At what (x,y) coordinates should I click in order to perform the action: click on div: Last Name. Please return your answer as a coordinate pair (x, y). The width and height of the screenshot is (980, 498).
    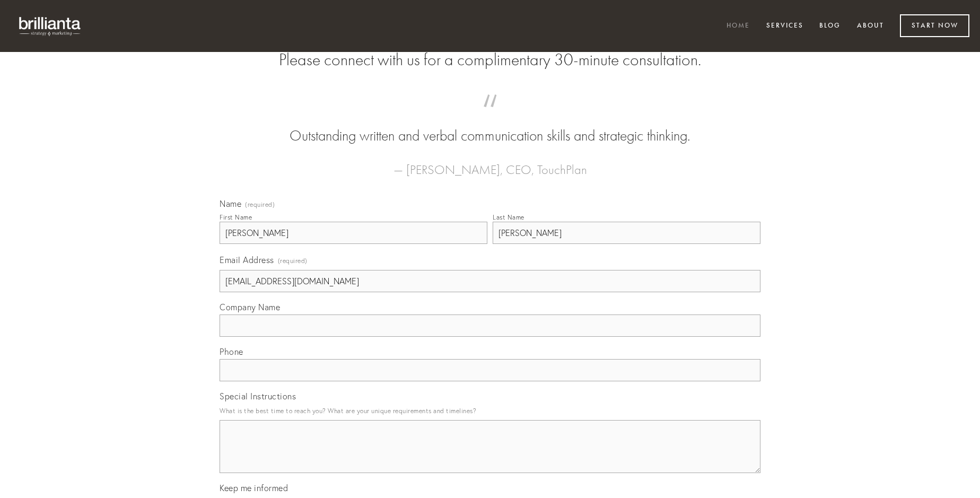
    Looking at the image, I should click on (509, 217).